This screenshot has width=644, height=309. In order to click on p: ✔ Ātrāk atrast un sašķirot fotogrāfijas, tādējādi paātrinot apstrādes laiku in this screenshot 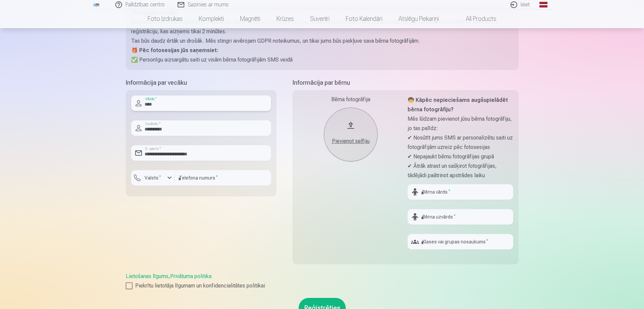, I will do `click(461, 171)`.